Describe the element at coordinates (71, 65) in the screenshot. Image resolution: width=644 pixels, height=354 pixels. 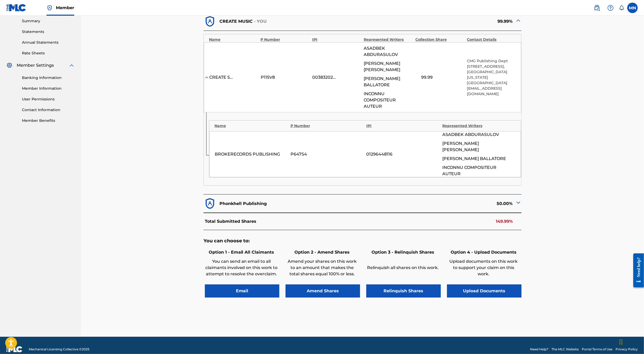
I see `img: expand` at that location.